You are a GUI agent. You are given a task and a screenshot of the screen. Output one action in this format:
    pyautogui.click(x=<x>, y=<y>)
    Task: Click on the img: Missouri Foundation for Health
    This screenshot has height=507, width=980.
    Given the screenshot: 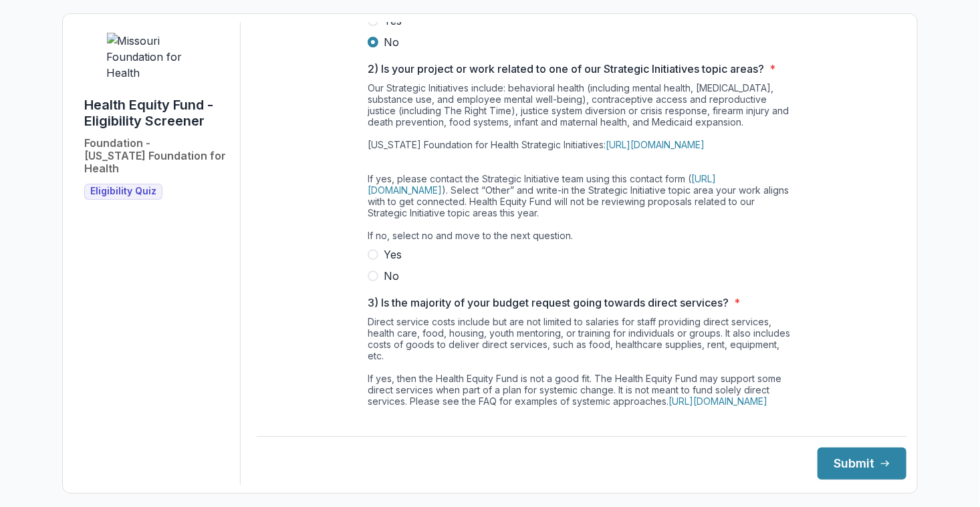 What is the action you would take?
    pyautogui.click(x=157, y=57)
    